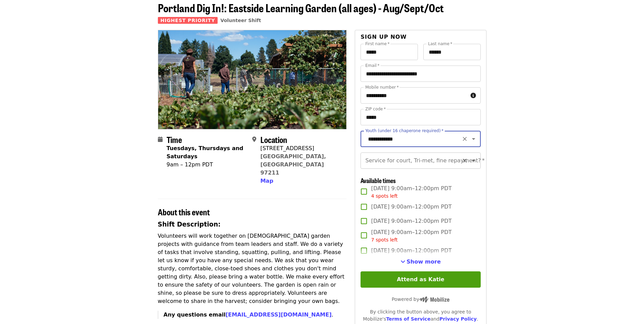 The image size is (644, 324). What do you see at coordinates (421, 299) in the screenshot?
I see `span: Powered by` at bounding box center [421, 299].